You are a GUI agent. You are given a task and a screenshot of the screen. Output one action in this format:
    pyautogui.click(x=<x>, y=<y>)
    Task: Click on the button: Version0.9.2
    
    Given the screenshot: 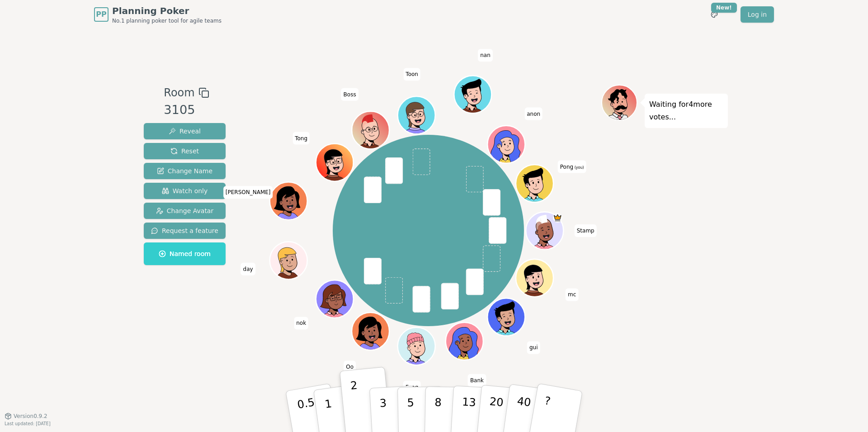 What is the action you would take?
    pyautogui.click(x=26, y=416)
    